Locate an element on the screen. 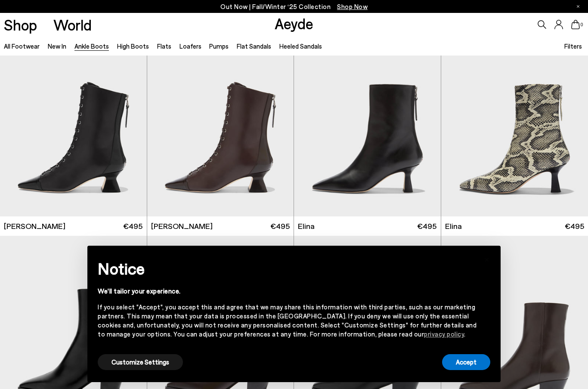 This screenshot has width=588, height=389. div: We'll tailor your experience. is located at coordinates (287, 291).